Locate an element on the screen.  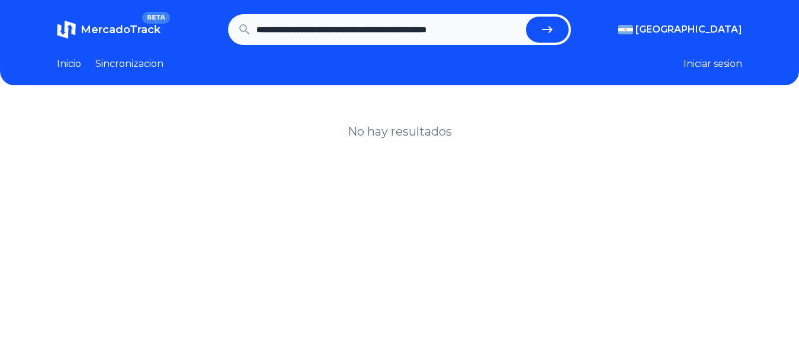
a: Sincronizacion is located at coordinates (129, 64).